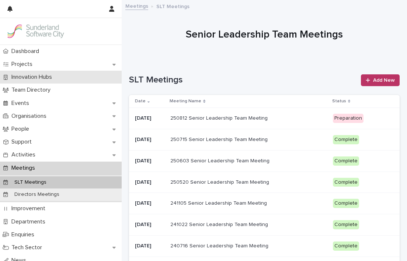 The width and height of the screenshot is (407, 261). Describe the element at coordinates (185, 101) in the screenshot. I see `p: Meeting Name` at that location.